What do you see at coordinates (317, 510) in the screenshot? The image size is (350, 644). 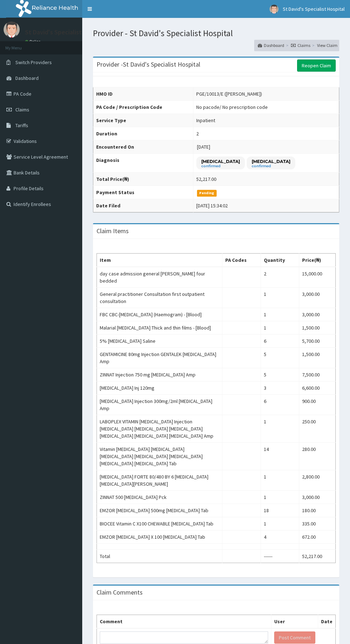 I see `td: 180.00` at bounding box center [317, 510].